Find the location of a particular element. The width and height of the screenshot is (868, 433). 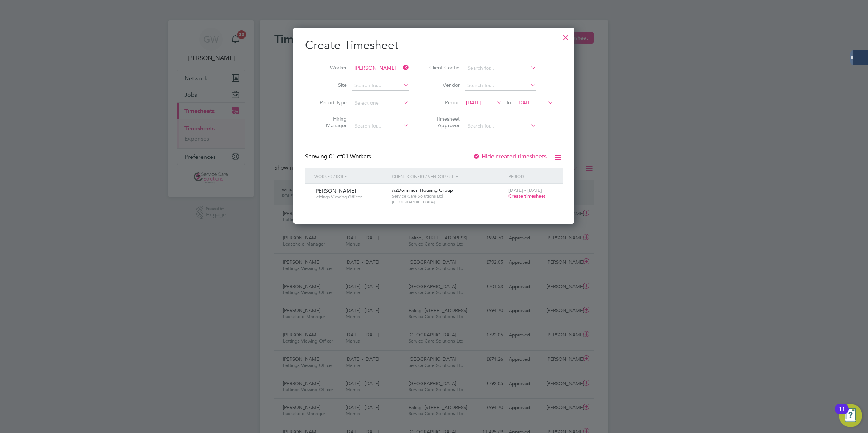

h2: Create Timesheet is located at coordinates (433, 45).